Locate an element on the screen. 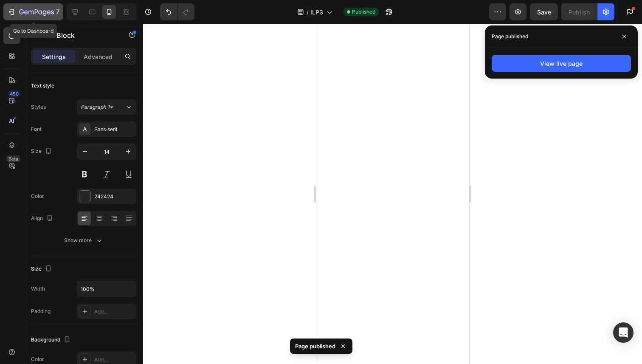 Image resolution: width=642 pixels, height=364 pixels. div: Padding is located at coordinates (41, 311).